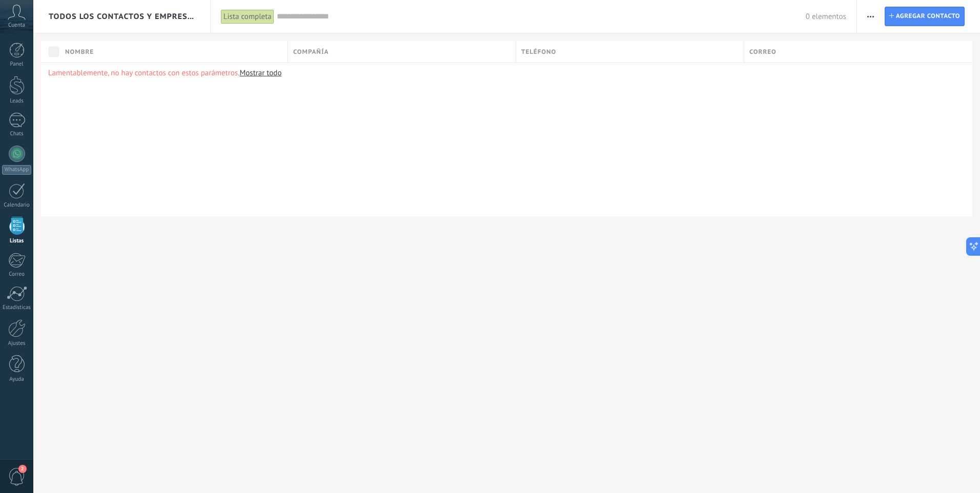  What do you see at coordinates (539, 52) in the screenshot?
I see `span: Teléfono` at bounding box center [539, 52].